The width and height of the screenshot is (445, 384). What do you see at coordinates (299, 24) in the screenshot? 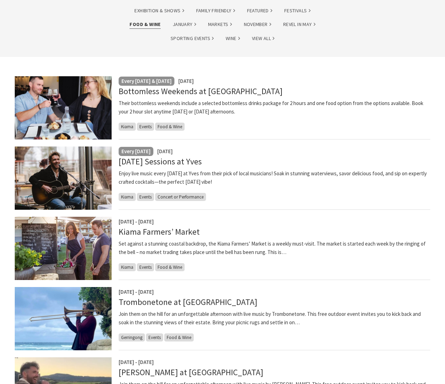
I see `a: Revel In May` at bounding box center [299, 24].